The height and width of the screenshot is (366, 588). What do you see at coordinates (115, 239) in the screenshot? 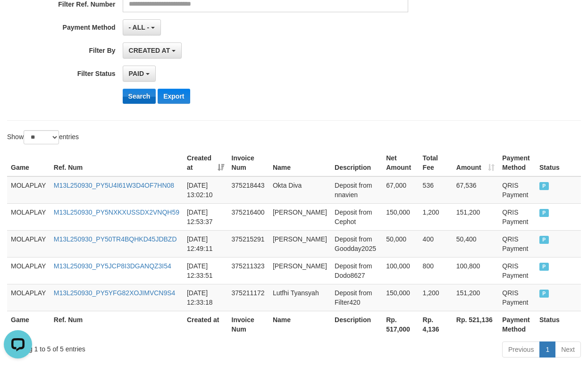
I see `a: M13L250930_PY50TR4BQHKD45JDBZD` at bounding box center [115, 239].